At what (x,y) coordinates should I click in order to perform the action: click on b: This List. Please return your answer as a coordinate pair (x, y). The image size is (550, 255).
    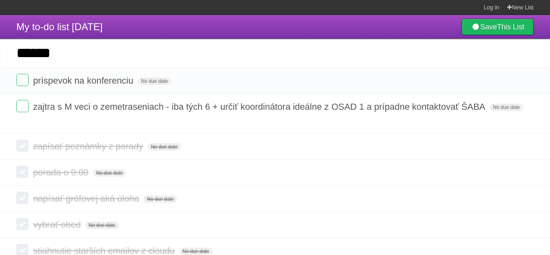
    Looking at the image, I should click on (511, 27).